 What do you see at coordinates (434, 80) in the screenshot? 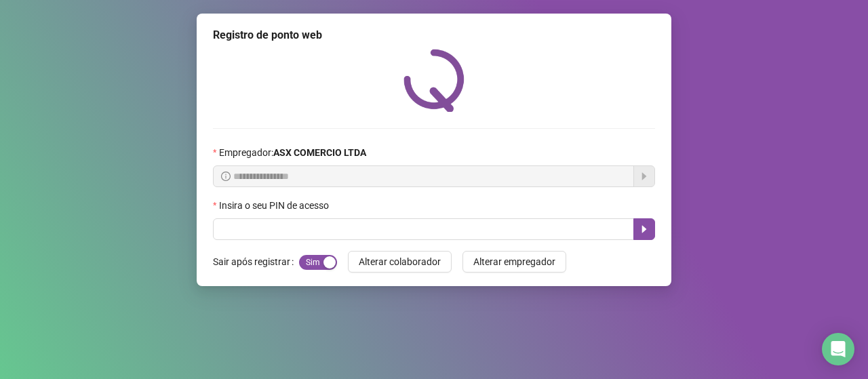
I see `img: QRPoint` at bounding box center [434, 80].